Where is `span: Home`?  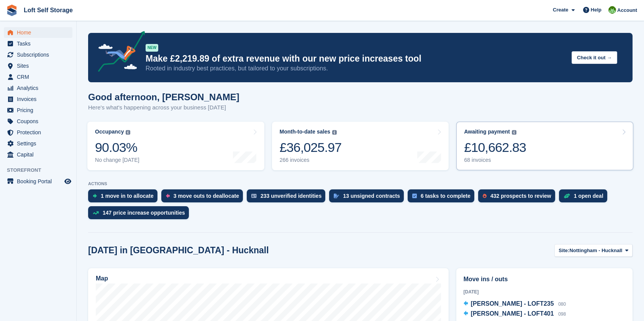
span: Home is located at coordinates (40, 32).